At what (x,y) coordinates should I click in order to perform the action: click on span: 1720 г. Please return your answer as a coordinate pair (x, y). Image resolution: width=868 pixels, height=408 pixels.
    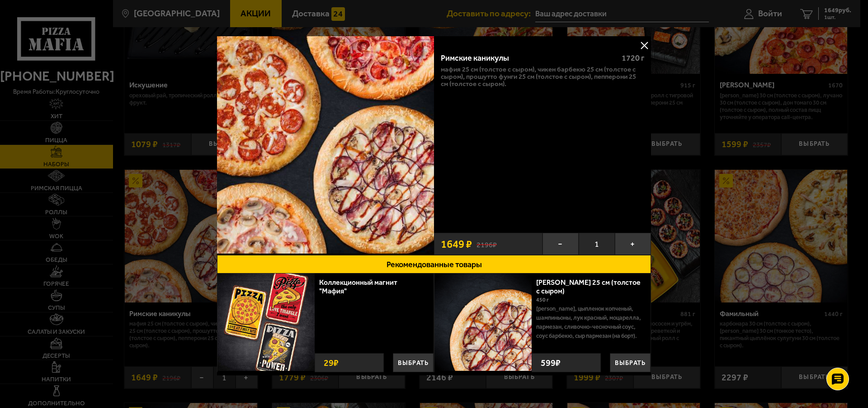
    Looking at the image, I should click on (633, 58).